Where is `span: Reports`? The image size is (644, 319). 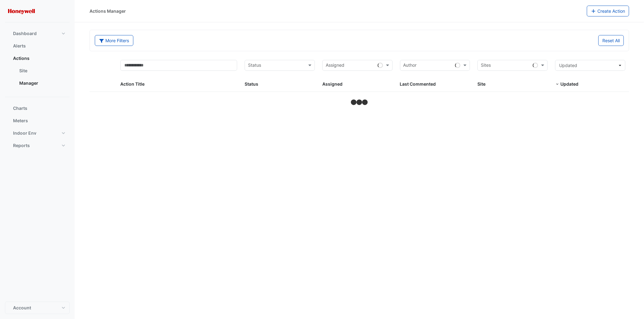 span: Reports is located at coordinates (22, 145).